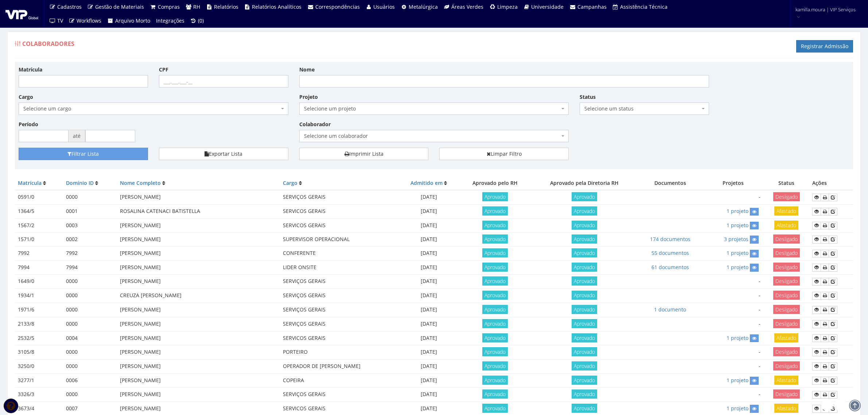 The height and width of the screenshot is (415, 868). What do you see at coordinates (495, 183) in the screenshot?
I see `th: Aprovado pelo RH` at bounding box center [495, 183].